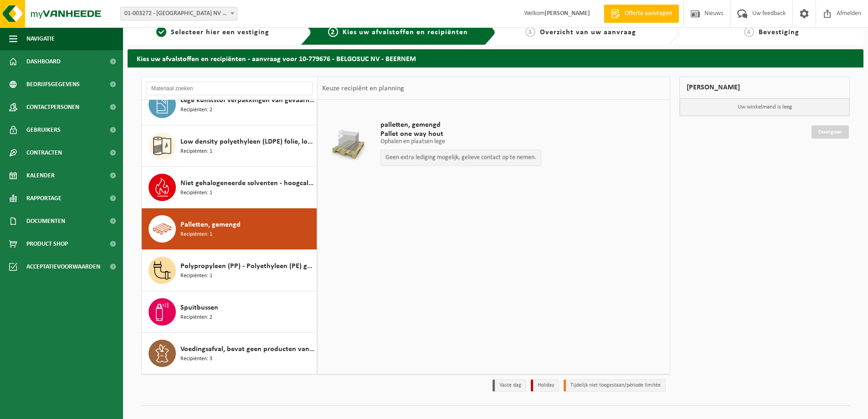 This screenshot has height=419, width=868. Describe the element at coordinates (531, 32) in the screenshot. I see `span: 3` at that location.